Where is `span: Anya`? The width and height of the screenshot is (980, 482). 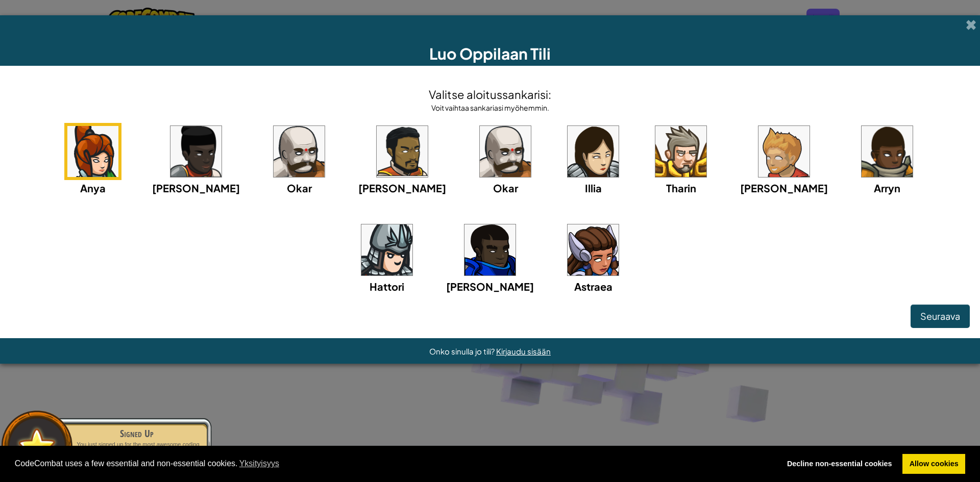 span: Anya is located at coordinates (93, 188).